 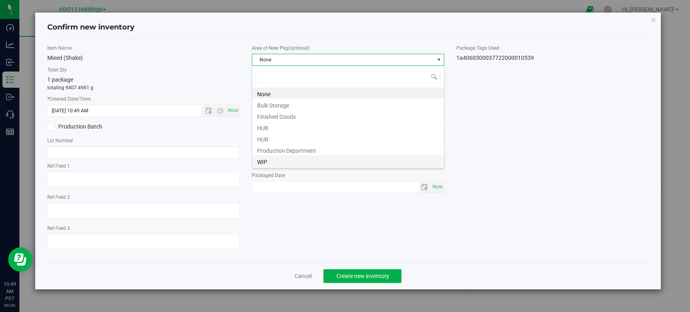 What do you see at coordinates (362, 276) in the screenshot?
I see `span: Create new inventory` at bounding box center [362, 276].